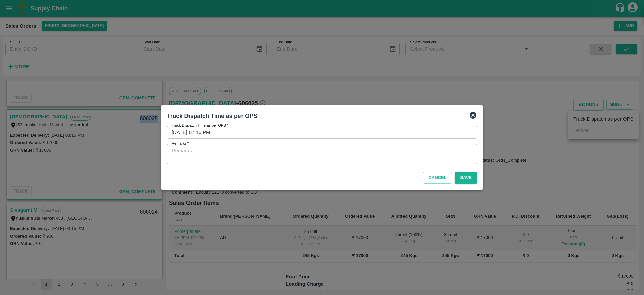  Describe the element at coordinates (438, 177) in the screenshot. I see `button: Cancel` at that location.